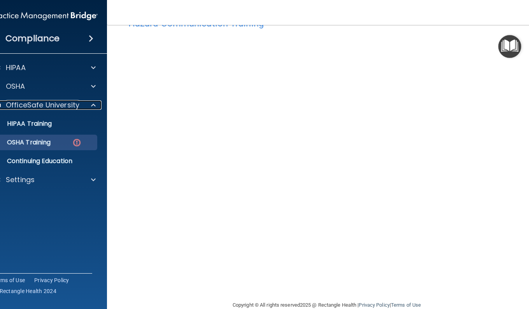 Image resolution: width=529 pixels, height=309 pixels. Describe the element at coordinates (20, 180) in the screenshot. I see `p: Settings` at that location.